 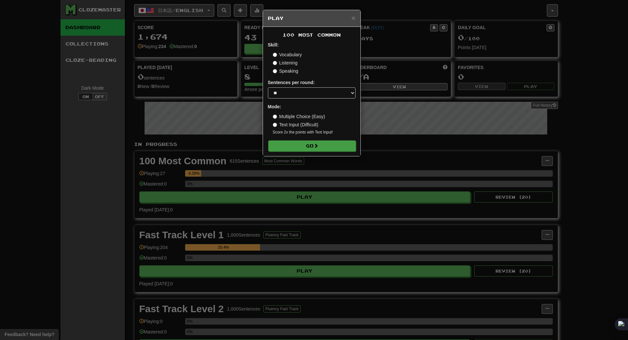 What do you see at coordinates (314, 132) in the screenshot?
I see `small: Score 2x the points with Text Input !` at bounding box center [314, 132].